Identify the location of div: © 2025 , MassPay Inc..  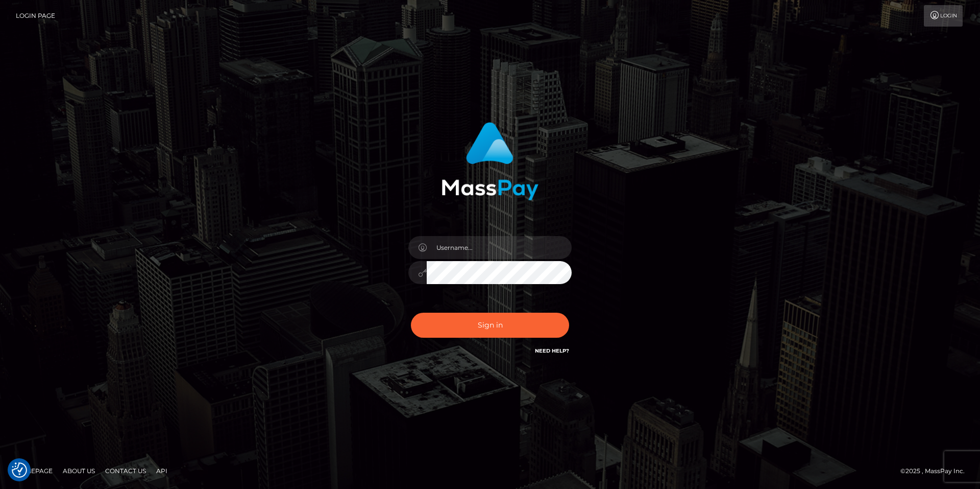
(936, 471).